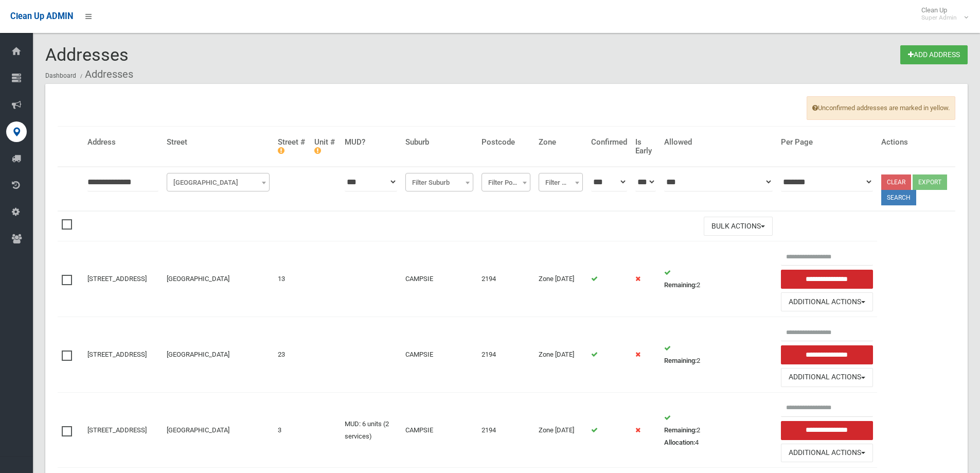  Describe the element at coordinates (292, 355) in the screenshot. I see `td: 23` at that location.